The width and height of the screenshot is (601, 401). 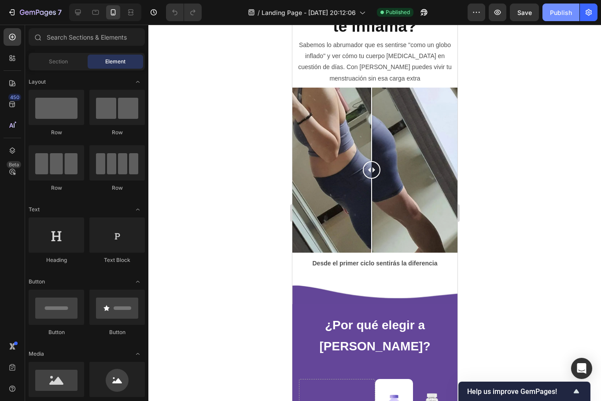 I want to click on span: Media, so click(x=36, y=354).